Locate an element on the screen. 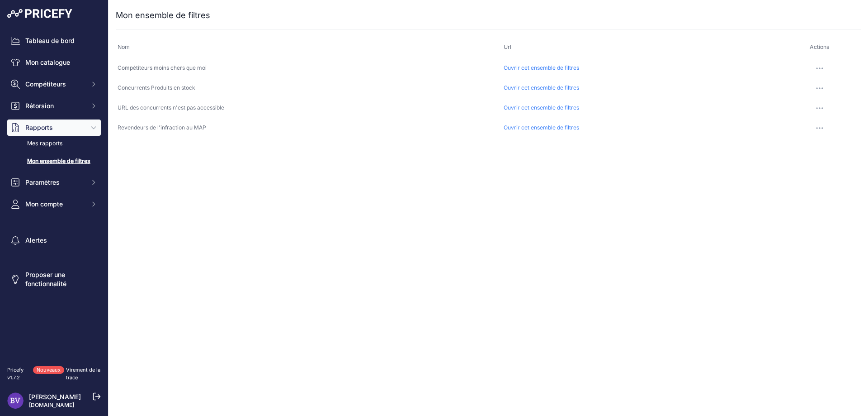 This screenshot has height=416, width=868. button: Rétorsion is located at coordinates (53, 106).